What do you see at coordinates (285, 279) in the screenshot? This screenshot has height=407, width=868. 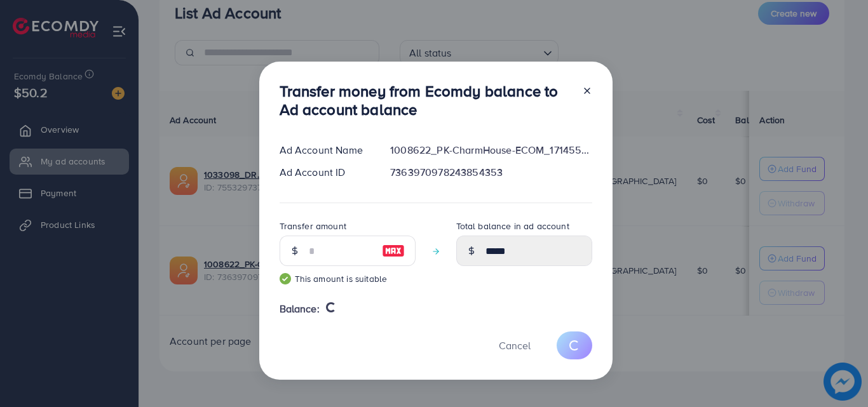 I see `img: guide` at bounding box center [285, 279].